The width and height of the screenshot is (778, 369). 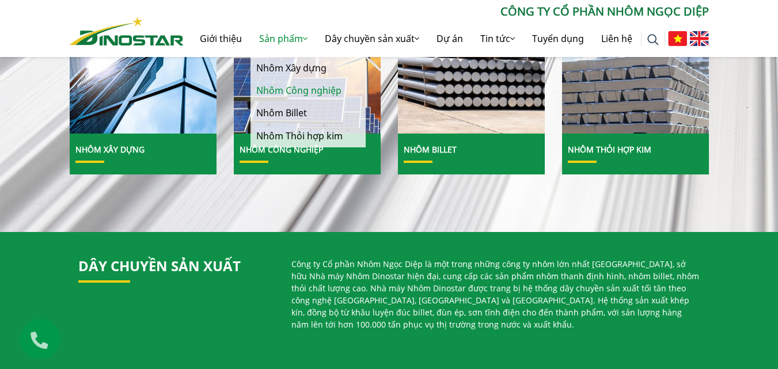 What do you see at coordinates (127, 31) in the screenshot?
I see `img: Nhôm Dinostar` at bounding box center [127, 31].